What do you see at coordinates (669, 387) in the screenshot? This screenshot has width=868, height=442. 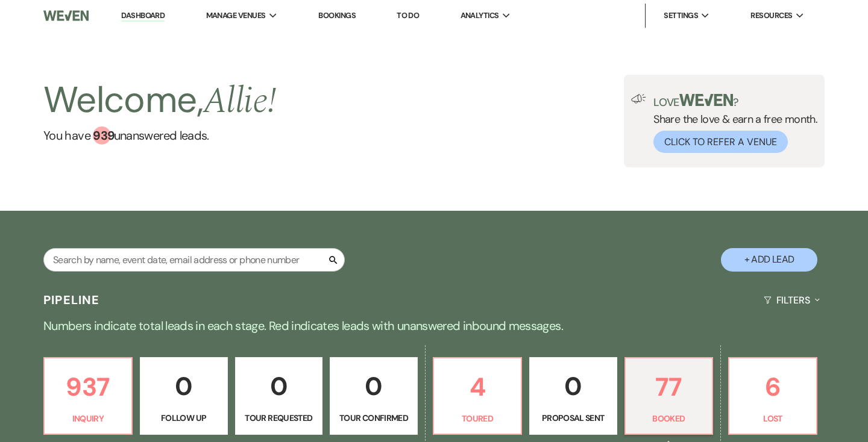 I see `p: 77` at bounding box center [669, 387].